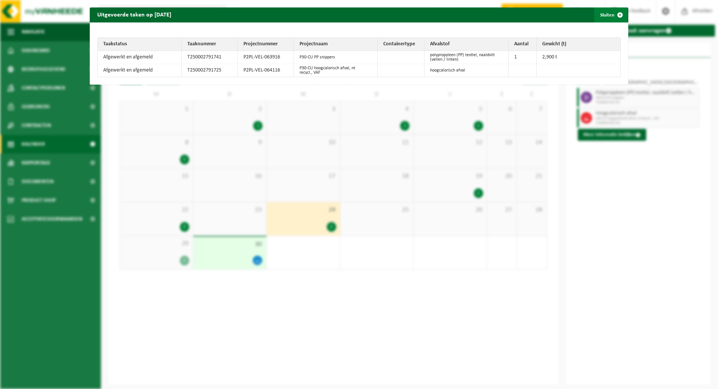  What do you see at coordinates (266, 70) in the screenshot?
I see `td: P2PL-VEL-064116` at bounding box center [266, 70].